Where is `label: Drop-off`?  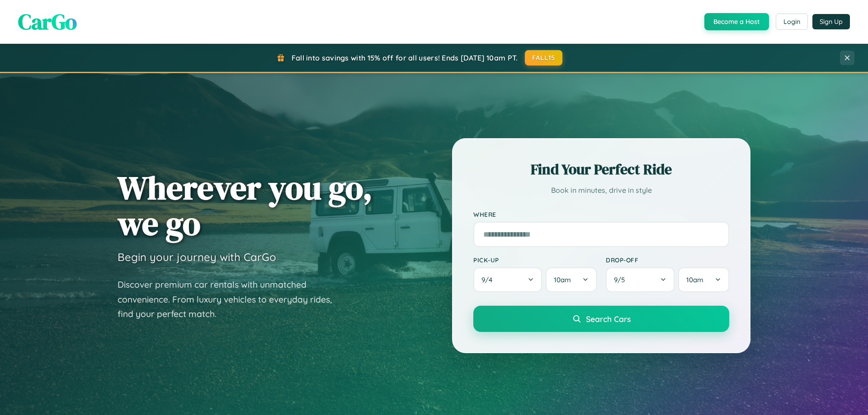 label: Drop-off is located at coordinates (667, 260).